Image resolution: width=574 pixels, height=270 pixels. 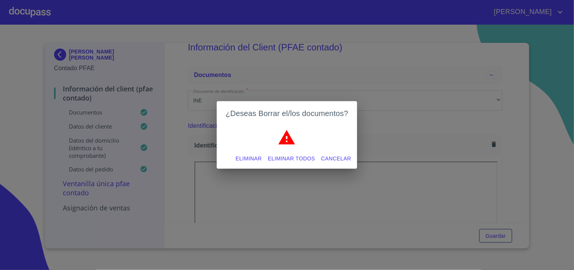 What do you see at coordinates (249, 158) in the screenshot?
I see `span: Eliminar` at bounding box center [249, 158].